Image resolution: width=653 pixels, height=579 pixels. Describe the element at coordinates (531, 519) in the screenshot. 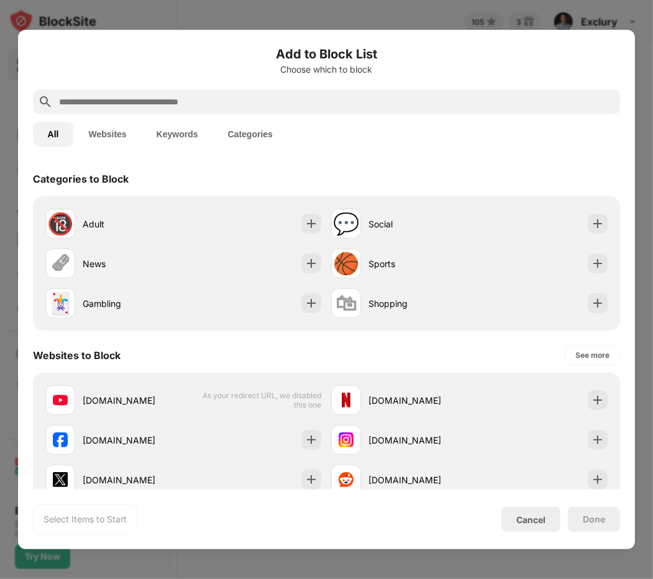

I see `div: Cancel` at that location.